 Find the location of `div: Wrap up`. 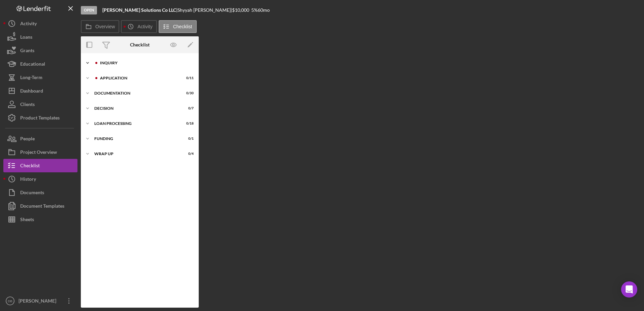

div: Wrap up is located at coordinates (136, 154).